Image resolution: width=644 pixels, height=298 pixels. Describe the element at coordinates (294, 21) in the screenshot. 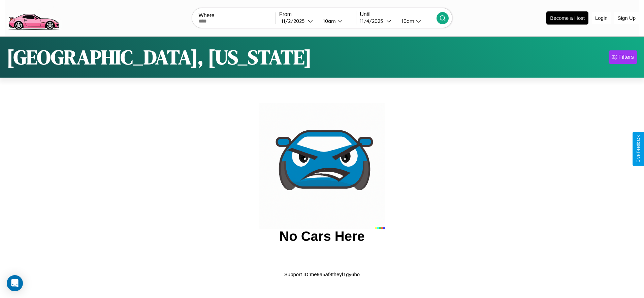

I see `div: 11 / 2 / 2025` at that location.